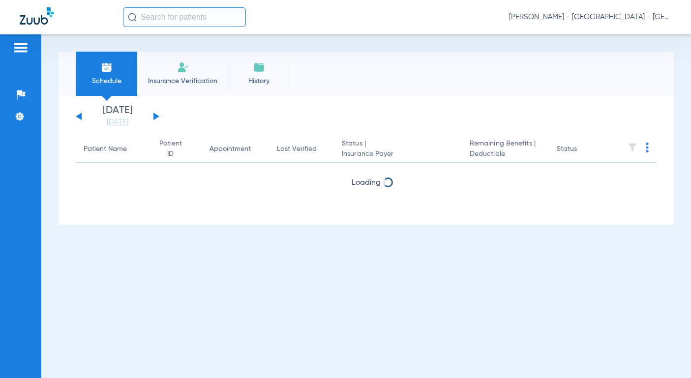  What do you see at coordinates (505, 154) in the screenshot?
I see `span: Deductible` at bounding box center [505, 154].